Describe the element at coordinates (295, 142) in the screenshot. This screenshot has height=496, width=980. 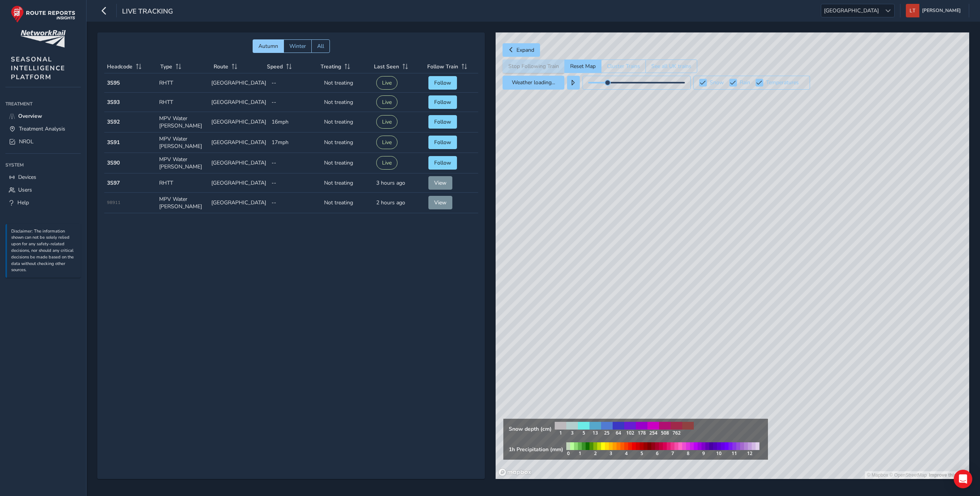
I see `td: 17mph` at that location.